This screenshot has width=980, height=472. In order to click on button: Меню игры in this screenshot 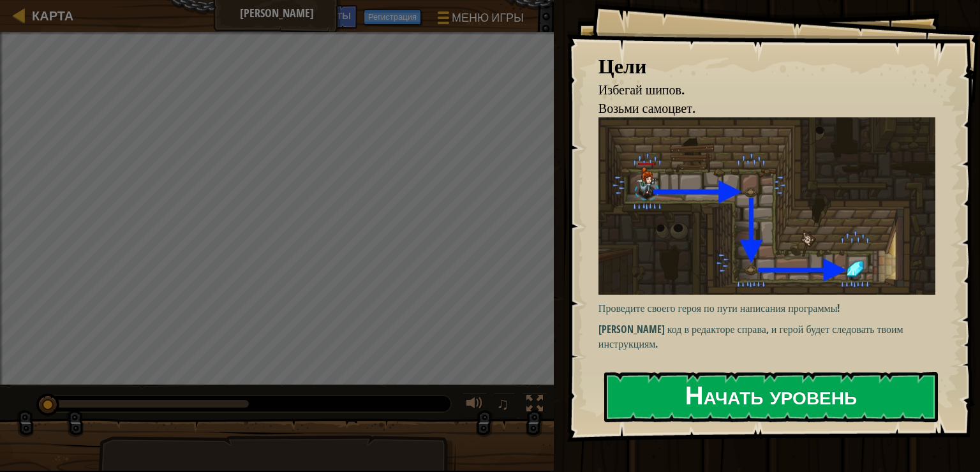, I will do `click(480, 20)`.